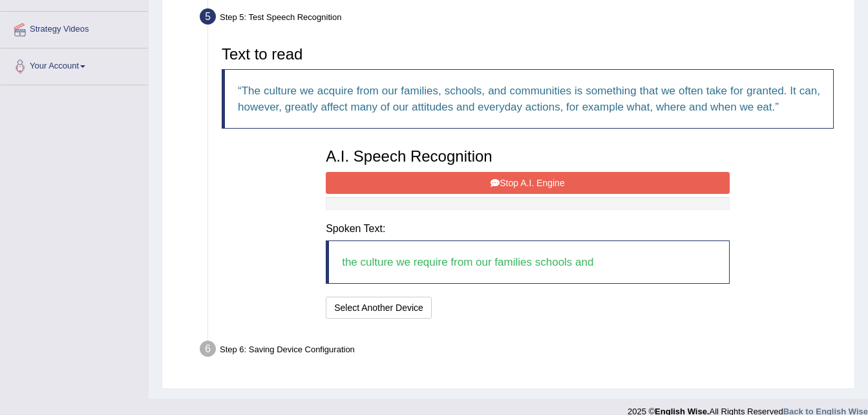  Describe the element at coordinates (528, 183) in the screenshot. I see `button: Stop A.I. Engine` at that location.